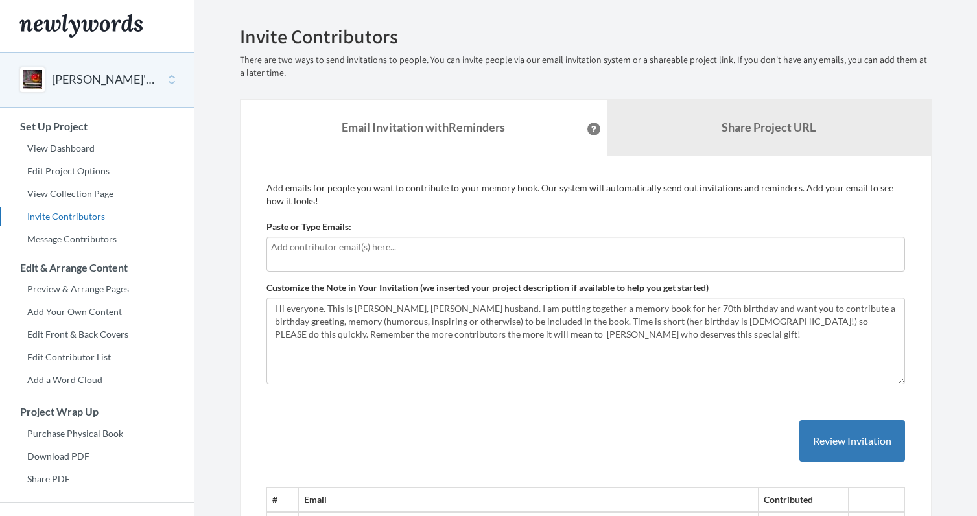  I want to click on h3: Edit & Arrange Content, so click(97, 268).